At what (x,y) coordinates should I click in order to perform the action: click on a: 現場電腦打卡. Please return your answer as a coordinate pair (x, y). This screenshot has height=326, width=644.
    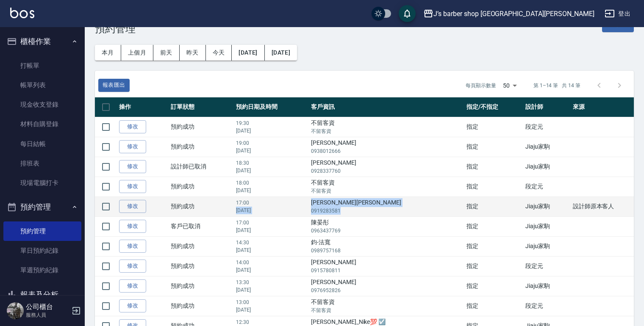
    Looking at the image, I should click on (43, 183).